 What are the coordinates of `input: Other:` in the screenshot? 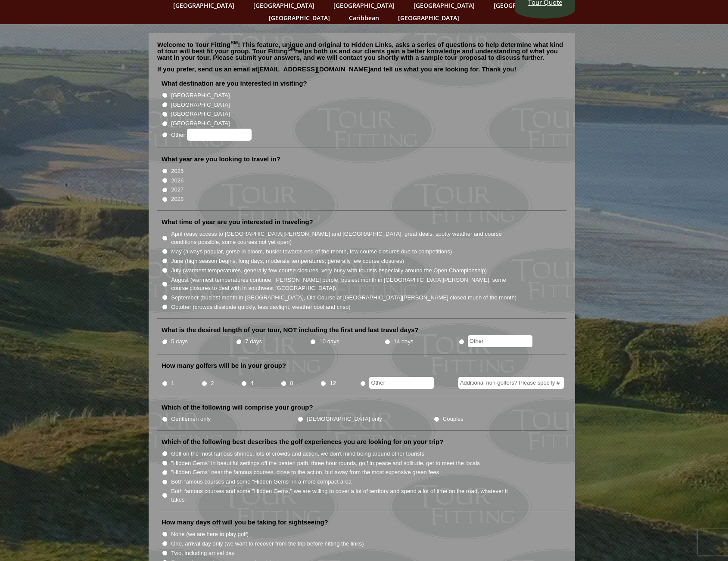 It's located at (219, 134).